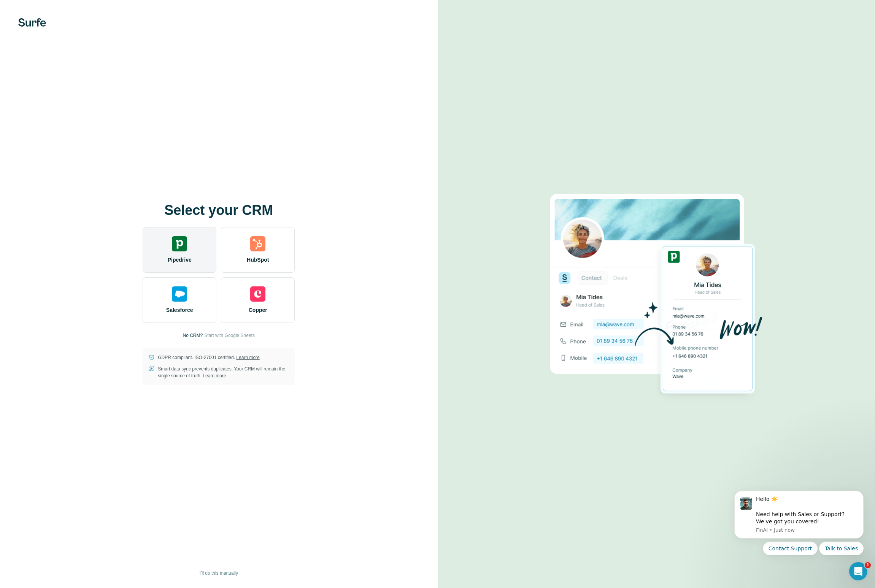 This screenshot has height=588, width=875. I want to click on span: 1, so click(868, 565).